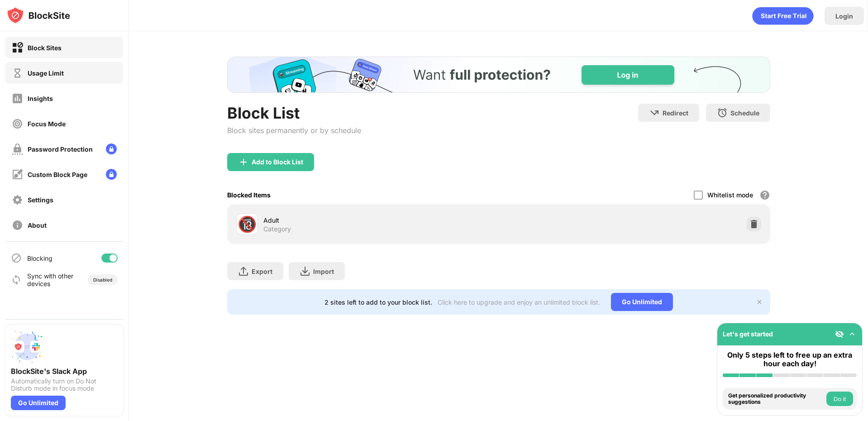 This screenshot has width=868, height=421. What do you see at coordinates (17, 47) in the screenshot?
I see `img: block-on.svg` at bounding box center [17, 47].